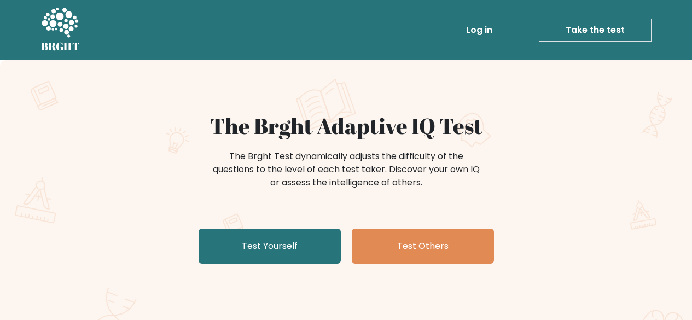 The height and width of the screenshot is (320, 692). What do you see at coordinates (479, 30) in the screenshot?
I see `a: Log in` at bounding box center [479, 30].